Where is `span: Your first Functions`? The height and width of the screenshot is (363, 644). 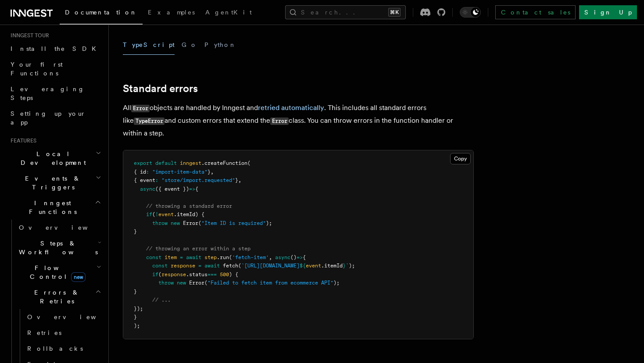 span: Your first Functions is located at coordinates (37, 69).